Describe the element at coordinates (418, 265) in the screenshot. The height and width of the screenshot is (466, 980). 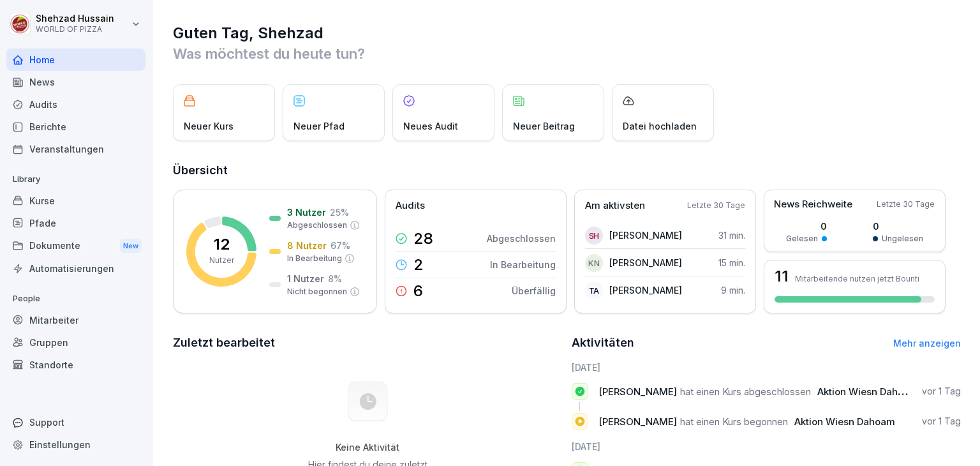
I see `p: 2` at that location.